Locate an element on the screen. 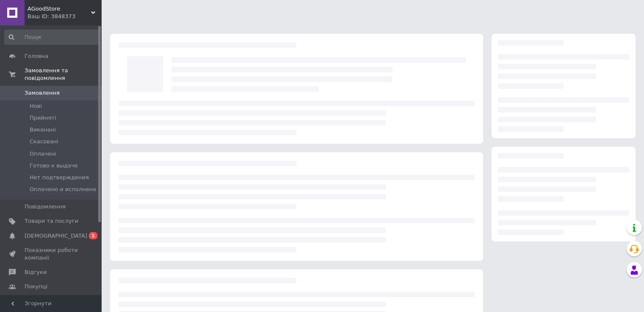 Image resolution: width=644 pixels, height=312 pixels. span: Скасовані is located at coordinates (44, 142).